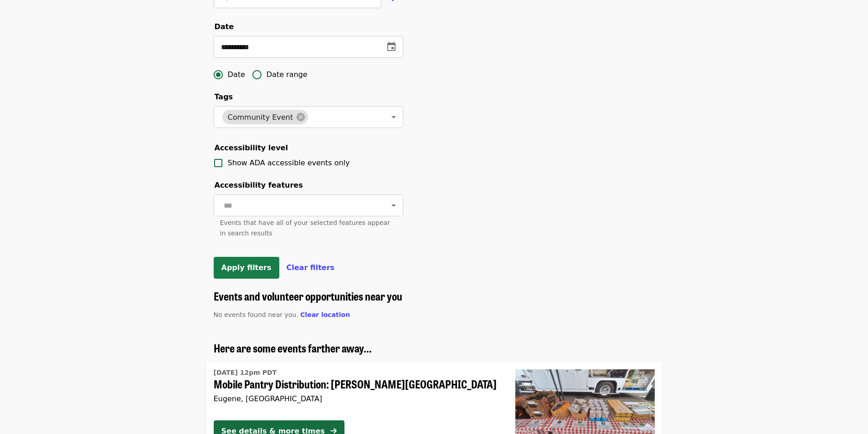  I want to click on span: Accessibility level, so click(251, 148).